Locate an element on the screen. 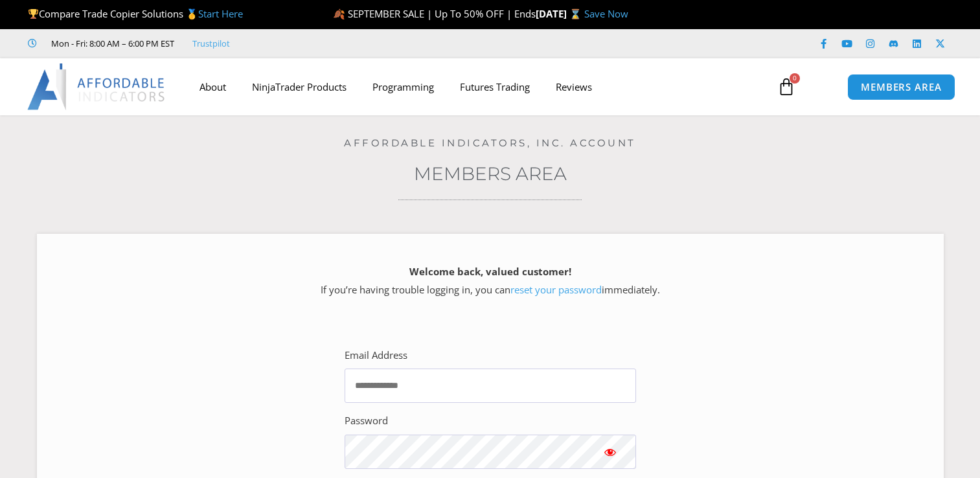 The image size is (980, 478). a: Start Here is located at coordinates (221, 14).